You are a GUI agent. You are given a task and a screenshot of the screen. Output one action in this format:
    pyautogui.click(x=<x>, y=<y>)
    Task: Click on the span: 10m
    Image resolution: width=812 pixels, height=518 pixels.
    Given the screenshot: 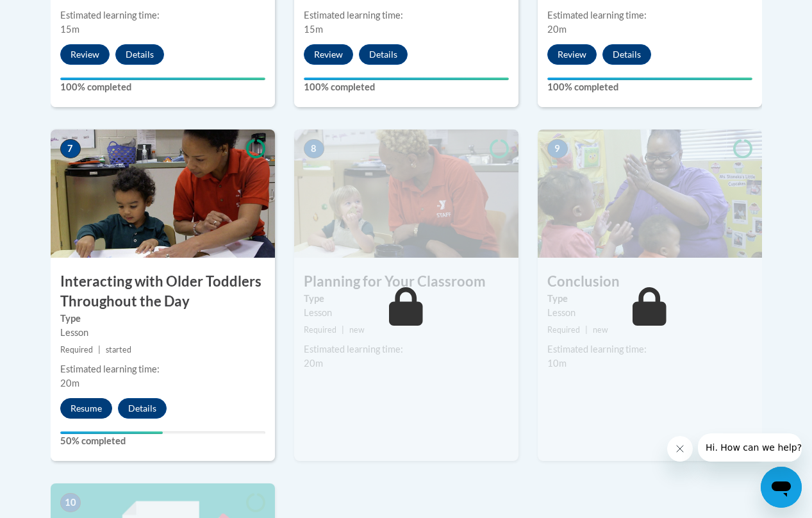 What is the action you would take?
    pyautogui.click(x=557, y=363)
    